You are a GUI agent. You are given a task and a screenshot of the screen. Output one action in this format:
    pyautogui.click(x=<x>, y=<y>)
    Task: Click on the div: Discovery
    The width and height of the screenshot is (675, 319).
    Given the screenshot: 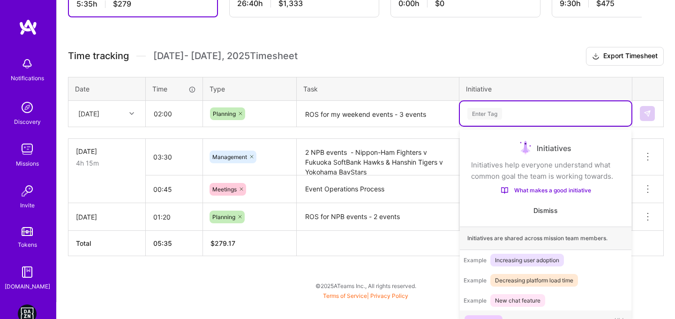 What is the action you would take?
    pyautogui.click(x=27, y=121)
    